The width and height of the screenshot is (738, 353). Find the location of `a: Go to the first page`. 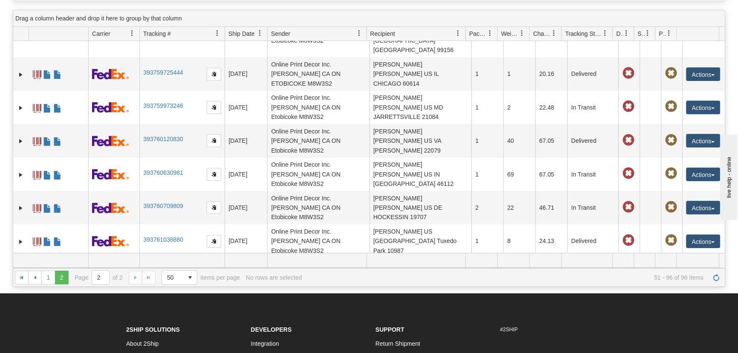

a: Go to the first page is located at coordinates (22, 277).